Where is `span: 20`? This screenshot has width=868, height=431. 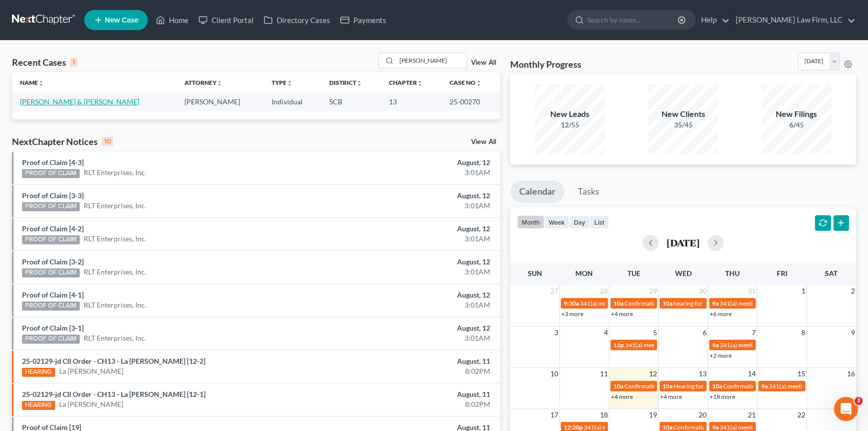 span: 20 is located at coordinates (703, 415).